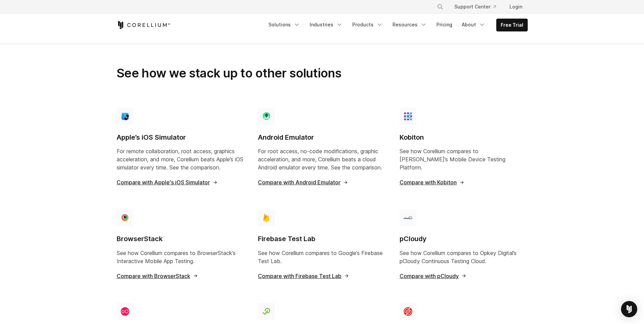 The image size is (644, 324). What do you see at coordinates (474, 7) in the screenshot?
I see `a: Support Center` at bounding box center [474, 7].